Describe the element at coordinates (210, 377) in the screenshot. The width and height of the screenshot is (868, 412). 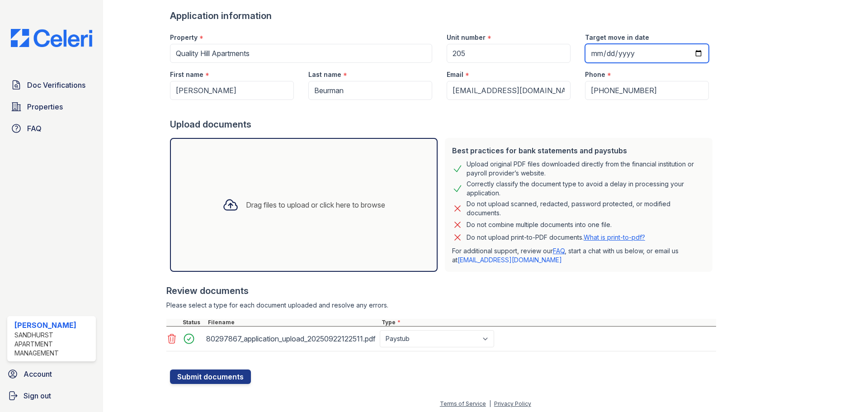
I see `button: Submit documents` at that location.